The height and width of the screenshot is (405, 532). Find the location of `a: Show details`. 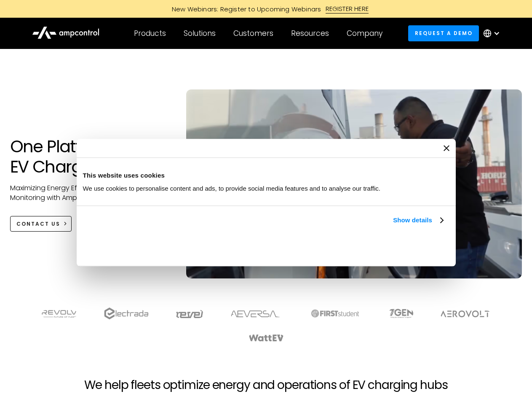

a: Show details is located at coordinates (418, 220).